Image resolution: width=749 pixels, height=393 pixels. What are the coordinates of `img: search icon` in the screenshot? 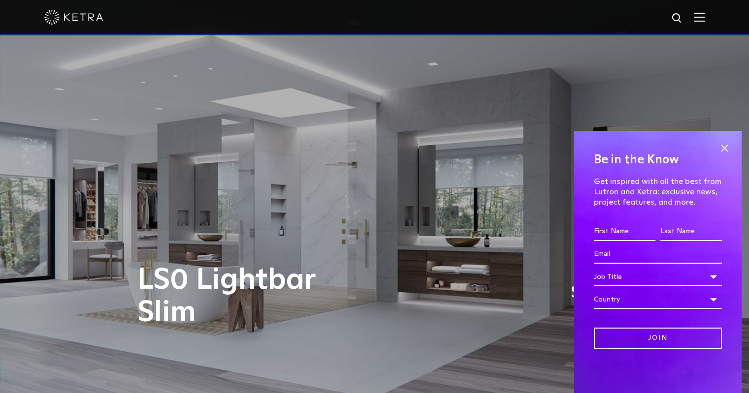 It's located at (677, 18).